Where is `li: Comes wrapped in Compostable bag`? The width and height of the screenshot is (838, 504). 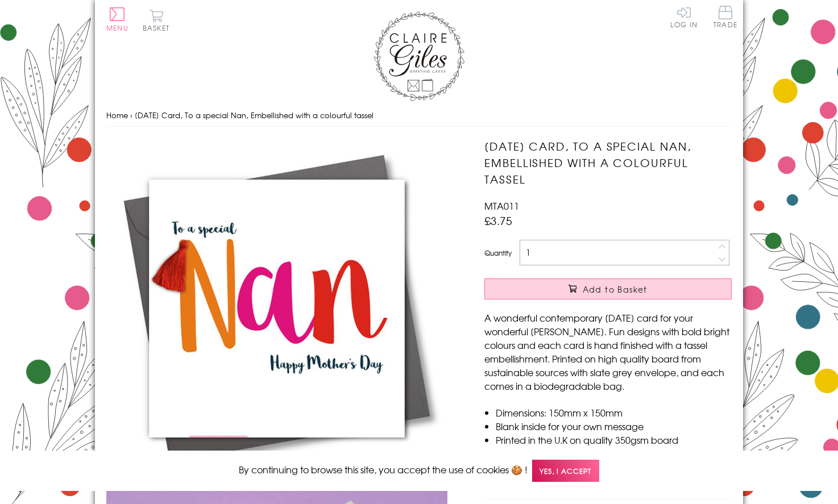 li: Comes wrapped in Compostable bag is located at coordinates (614, 453).